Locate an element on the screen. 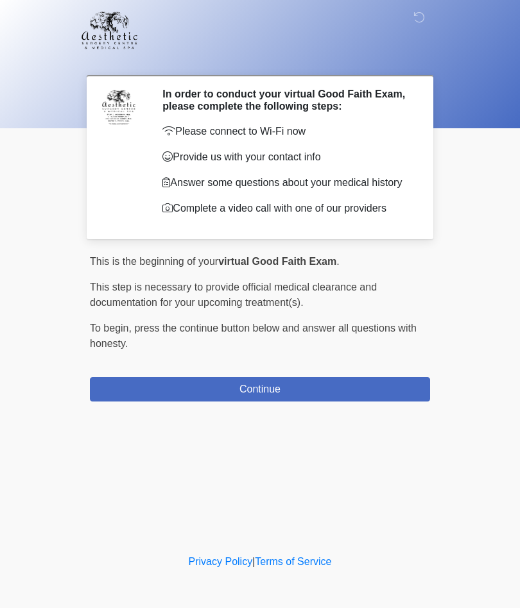 The height and width of the screenshot is (608, 520). h2: In order to conduct your virtual Good Faith Exam, please complete the following steps: is located at coordinates (286, 100).